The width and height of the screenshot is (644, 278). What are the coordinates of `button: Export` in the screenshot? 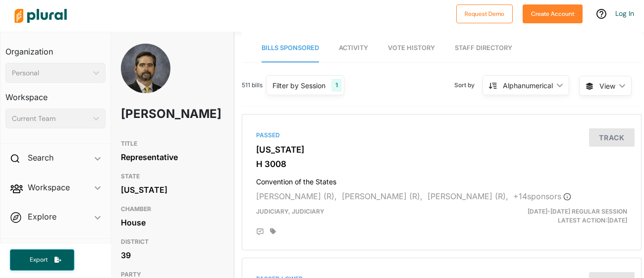 It's located at (42, 259).